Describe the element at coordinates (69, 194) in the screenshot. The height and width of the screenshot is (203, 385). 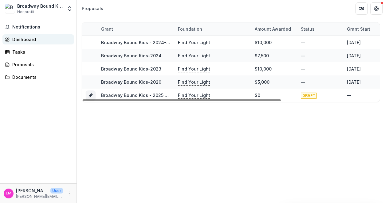
I see `button: More` at that location.